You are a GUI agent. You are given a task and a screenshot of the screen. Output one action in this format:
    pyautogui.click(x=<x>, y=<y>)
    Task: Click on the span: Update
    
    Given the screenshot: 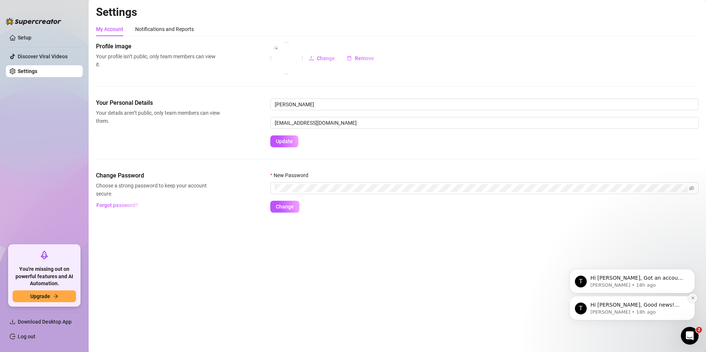 What is the action you would take?
    pyautogui.click(x=284, y=141)
    